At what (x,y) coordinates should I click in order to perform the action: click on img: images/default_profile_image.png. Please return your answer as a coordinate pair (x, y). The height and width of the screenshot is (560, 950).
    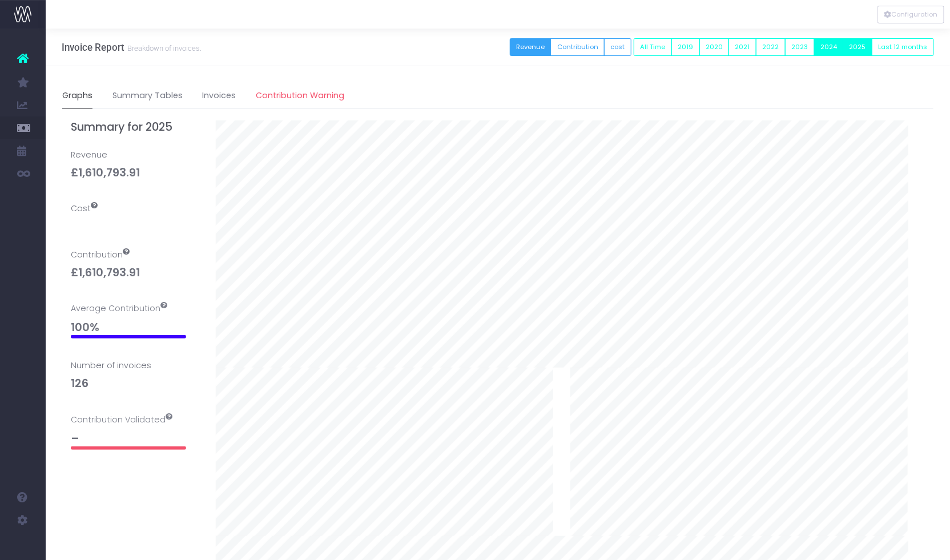
    Looking at the image, I should click on (23, 546).